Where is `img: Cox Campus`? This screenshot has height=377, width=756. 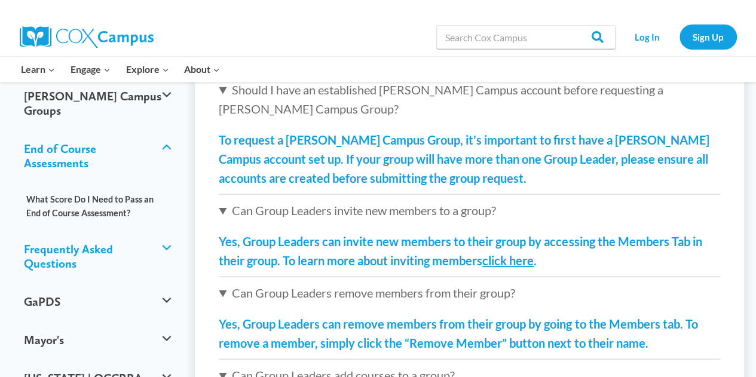
img: Cox Campus is located at coordinates (87, 37).